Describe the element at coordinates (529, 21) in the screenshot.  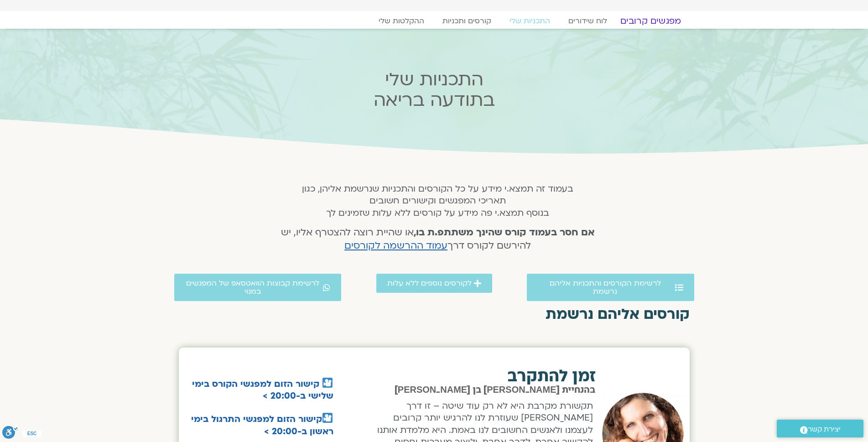
I see `a: התכניות שלי` at that location.